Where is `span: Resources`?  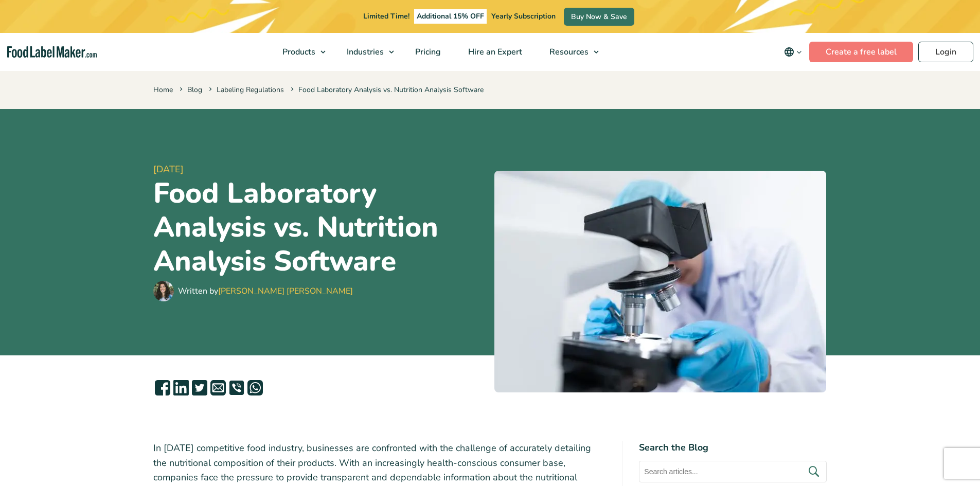 span: Resources is located at coordinates (568, 52).